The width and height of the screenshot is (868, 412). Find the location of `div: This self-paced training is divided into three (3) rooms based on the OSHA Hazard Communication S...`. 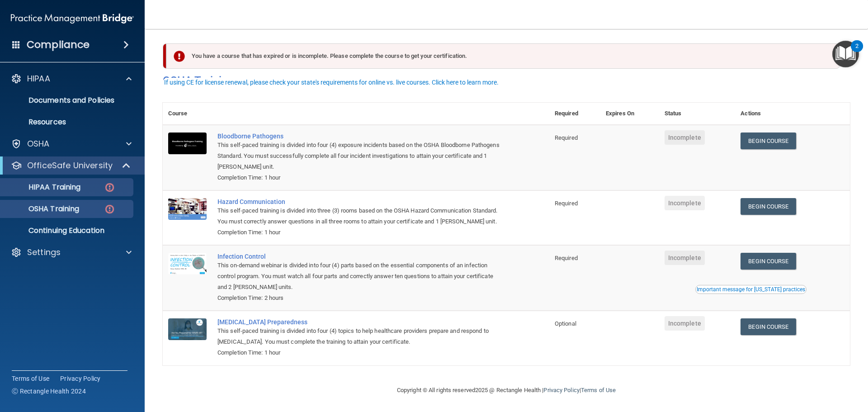

div: This self-paced training is divided into three (3) rooms based on the OSHA Hazard Communication S... is located at coordinates (361, 216).